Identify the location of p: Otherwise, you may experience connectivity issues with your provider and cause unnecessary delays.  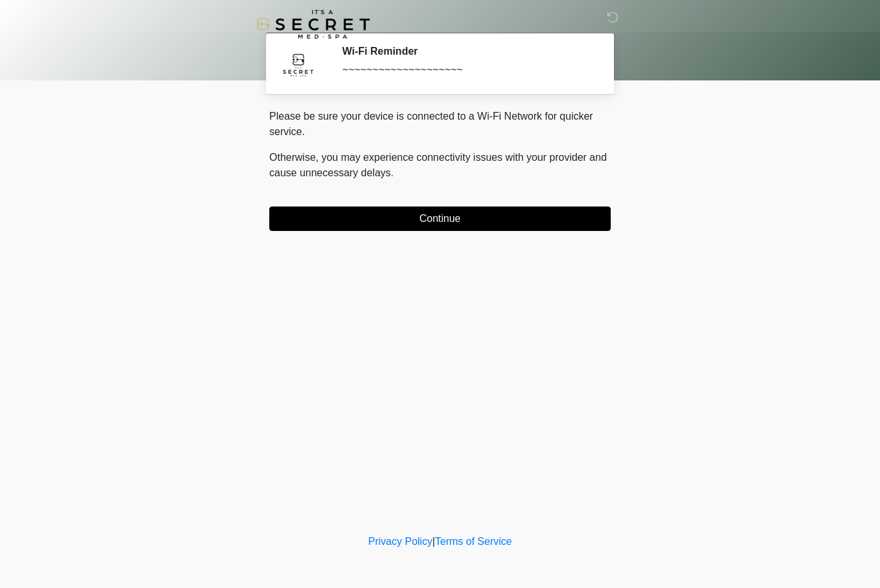
(440, 166).